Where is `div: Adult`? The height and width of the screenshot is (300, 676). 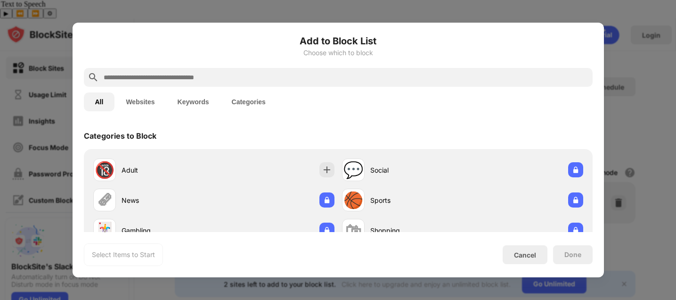
div: Adult is located at coordinates (168, 170).